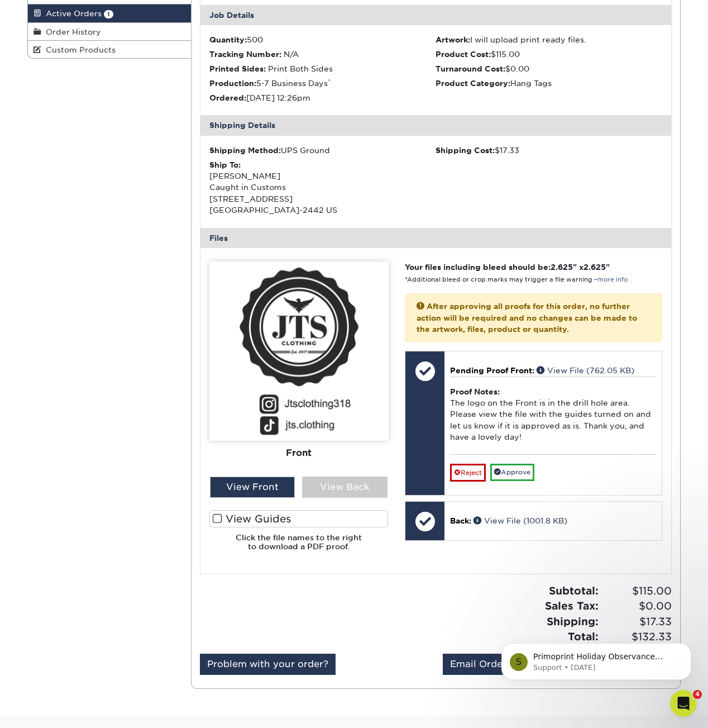 This screenshot has width=708, height=728. What do you see at coordinates (298, 453) in the screenshot?
I see `div: Front` at bounding box center [298, 453].